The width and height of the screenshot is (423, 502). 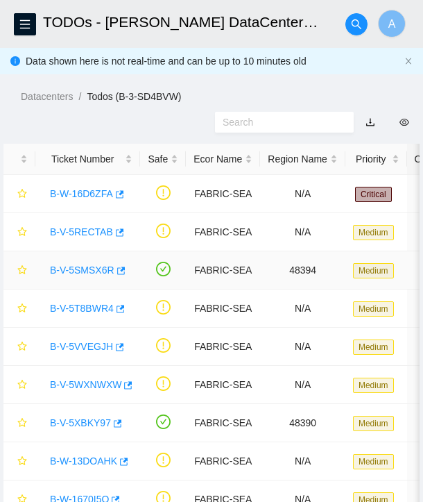 I want to click on span: menu, so click(x=25, y=24).